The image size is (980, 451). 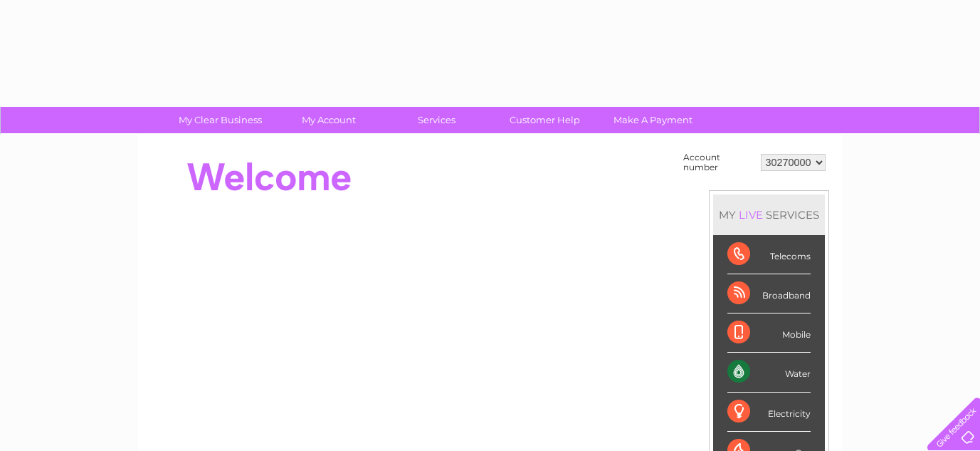 What do you see at coordinates (220, 120) in the screenshot?
I see `a: My Clear Business` at bounding box center [220, 120].